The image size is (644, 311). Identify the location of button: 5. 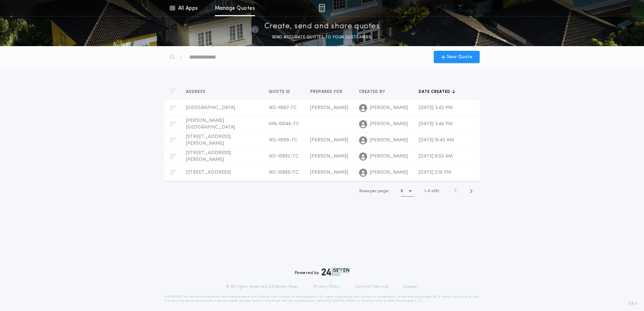
(407, 191).